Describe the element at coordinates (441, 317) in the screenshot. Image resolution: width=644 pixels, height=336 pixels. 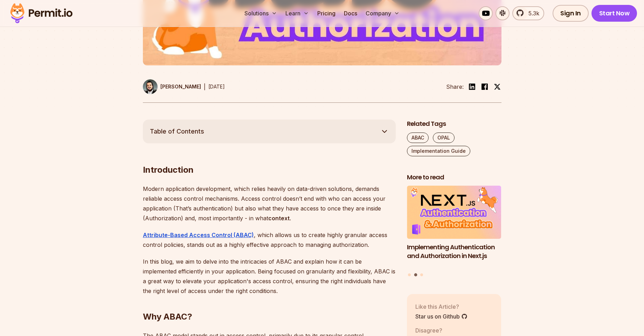
I see `a: Star us on Github` at that location.